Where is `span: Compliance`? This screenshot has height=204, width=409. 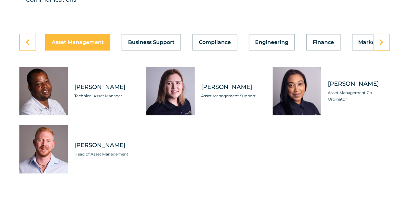 span: Compliance is located at coordinates (215, 42).